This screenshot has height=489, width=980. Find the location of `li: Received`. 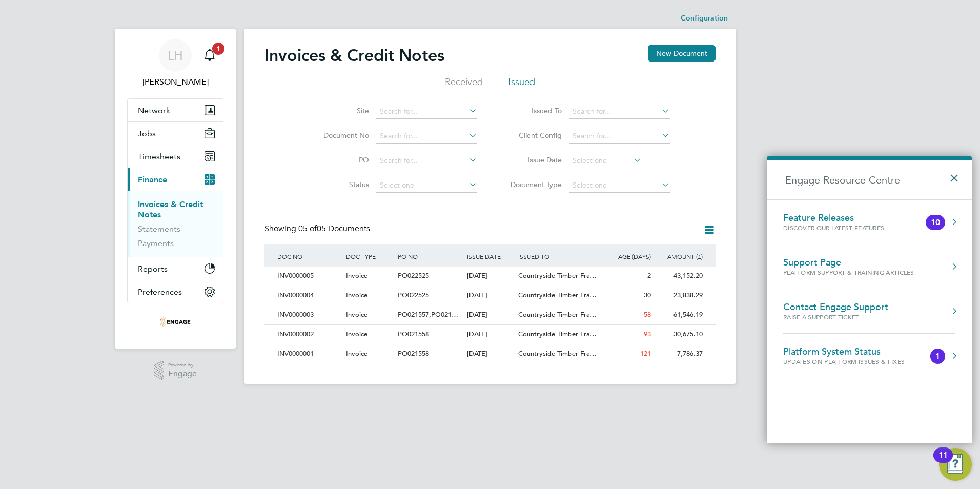

li: Received is located at coordinates (464, 85).